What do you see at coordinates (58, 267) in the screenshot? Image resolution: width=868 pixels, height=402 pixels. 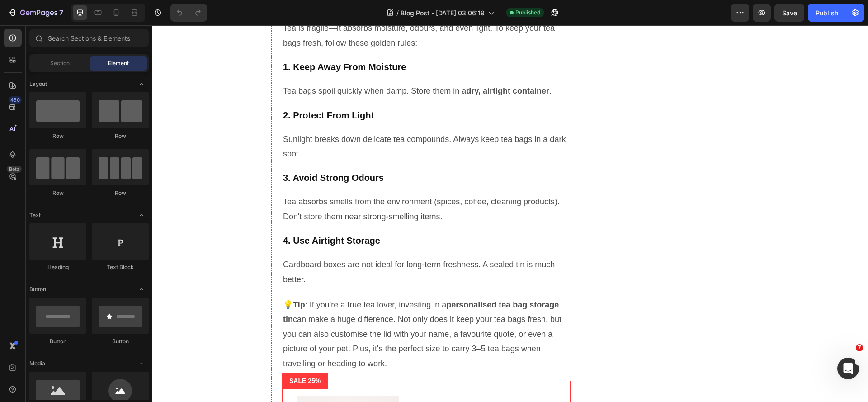 I see `div: Heading` at bounding box center [58, 267].